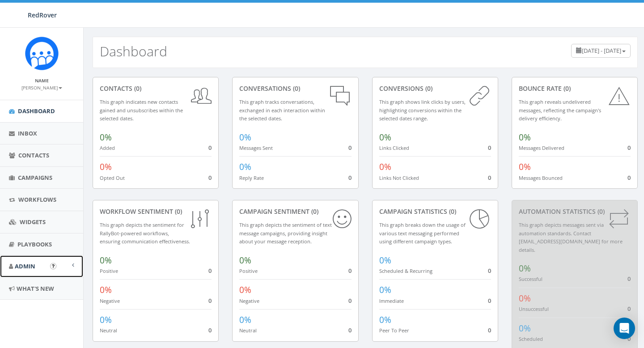 The width and height of the screenshot is (644, 348). Describe the element at coordinates (34, 244) in the screenshot. I see `span: Playbooks` at that location.